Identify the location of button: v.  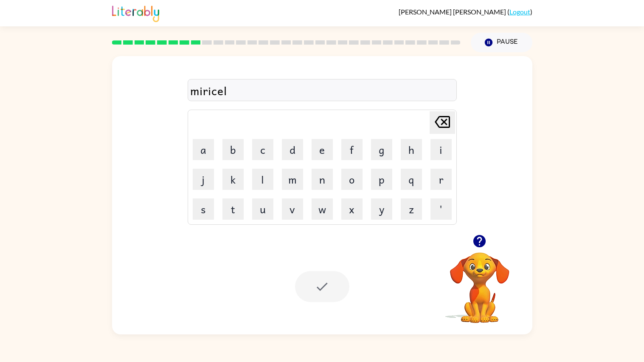
(292, 209).